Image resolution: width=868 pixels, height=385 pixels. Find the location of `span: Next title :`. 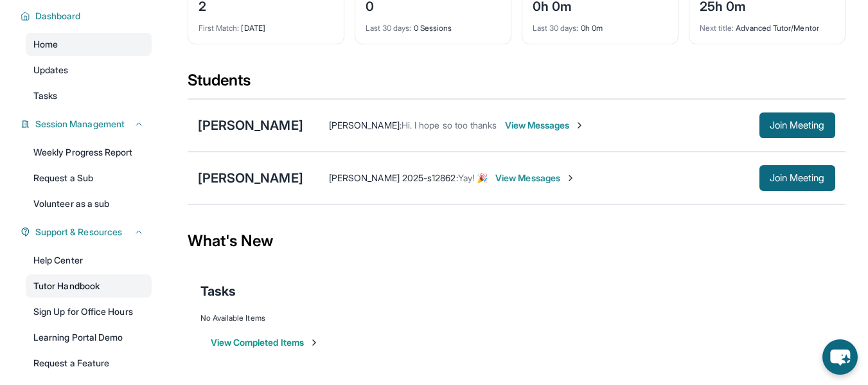

span: Next title : is located at coordinates (717, 27).